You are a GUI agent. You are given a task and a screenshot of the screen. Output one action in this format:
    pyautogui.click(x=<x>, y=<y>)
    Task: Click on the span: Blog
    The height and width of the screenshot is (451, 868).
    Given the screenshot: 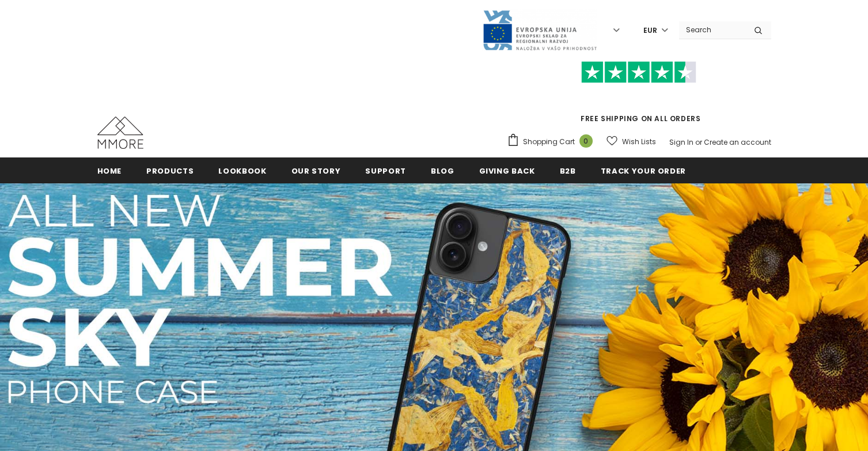 What is the action you would take?
    pyautogui.click(x=442, y=171)
    